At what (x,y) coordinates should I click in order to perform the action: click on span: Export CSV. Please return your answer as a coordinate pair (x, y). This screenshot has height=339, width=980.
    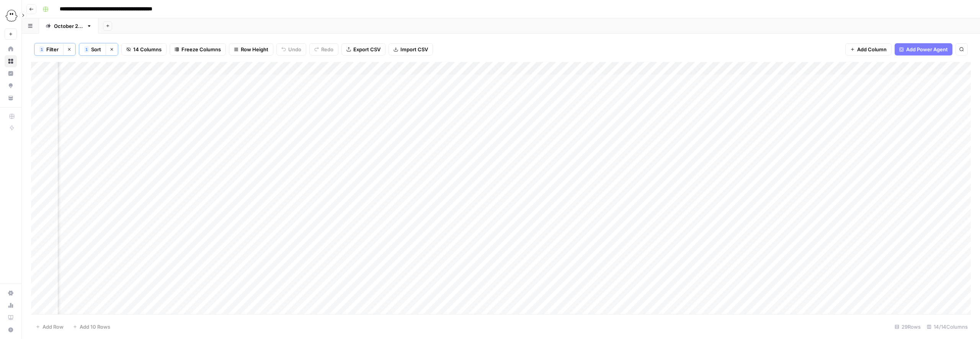
    Looking at the image, I should click on (367, 49).